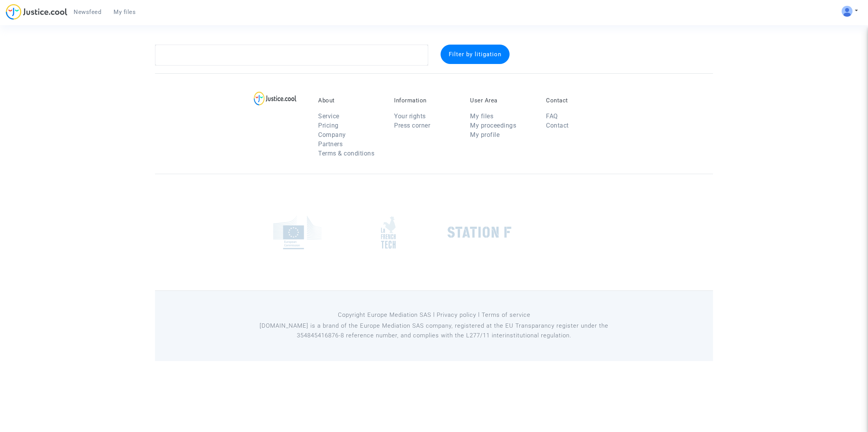 The image size is (868, 432). Describe the element at coordinates (410, 116) in the screenshot. I see `a: Your rights` at that location.